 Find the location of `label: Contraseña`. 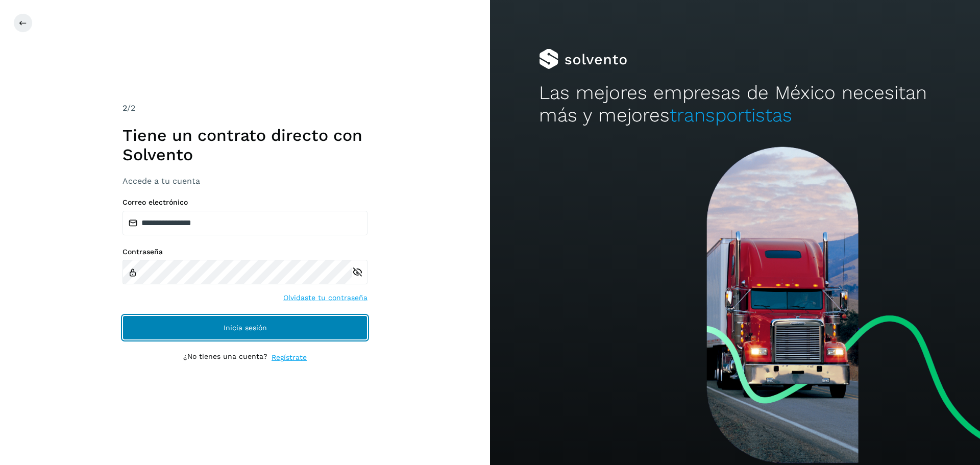

label: Contraseña is located at coordinates (245, 252).